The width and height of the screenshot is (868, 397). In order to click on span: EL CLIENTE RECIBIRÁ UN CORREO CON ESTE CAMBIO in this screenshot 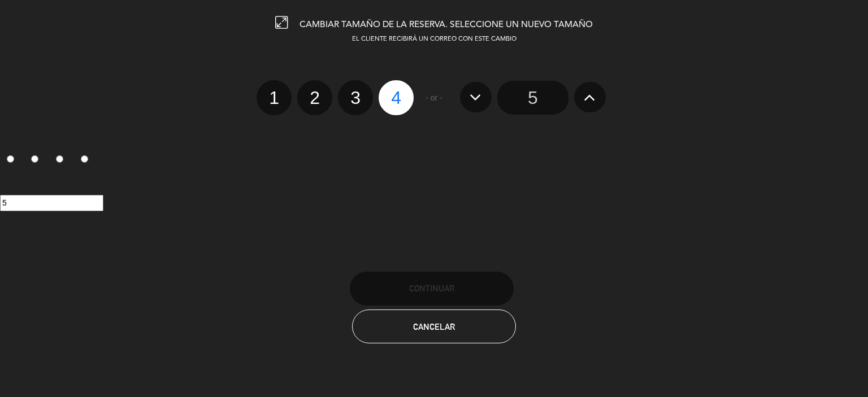, I will do `click(434, 39)`.